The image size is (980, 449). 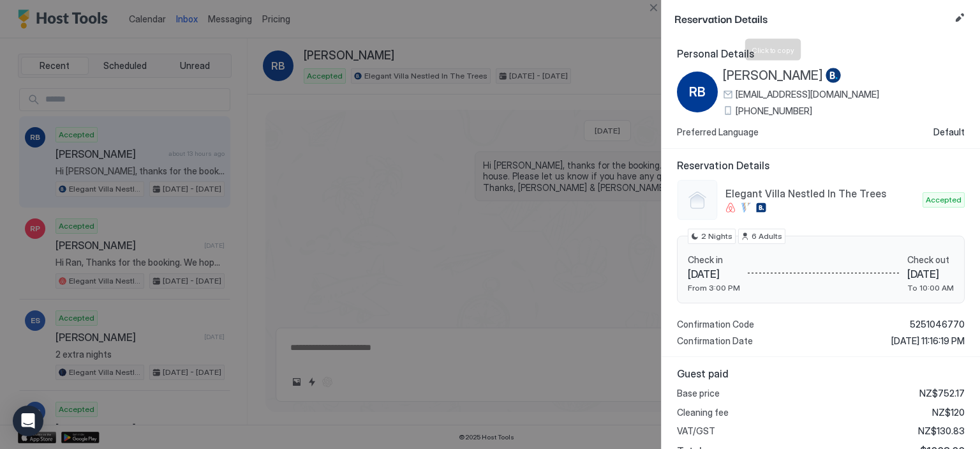 I want to click on span: Guest paid, so click(x=821, y=373).